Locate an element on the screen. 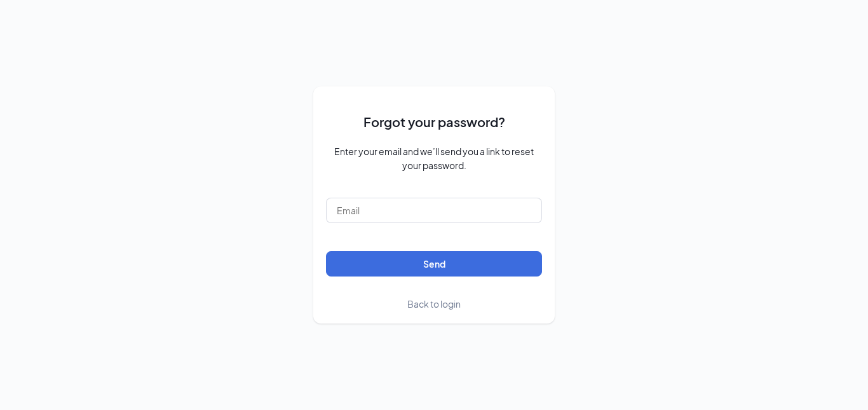 This screenshot has height=410, width=868. a: Back to login is located at coordinates (434, 304).